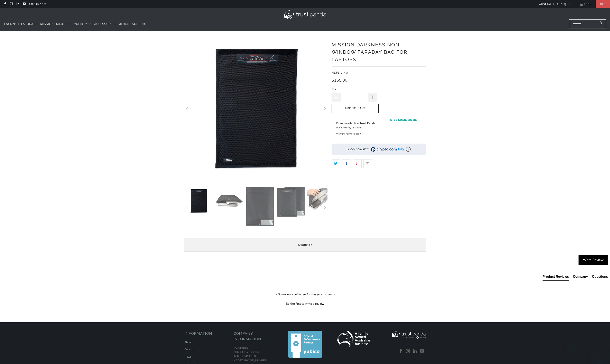  Describe the element at coordinates (56, 24) in the screenshot. I see `span: Mission Darkness` at that location.